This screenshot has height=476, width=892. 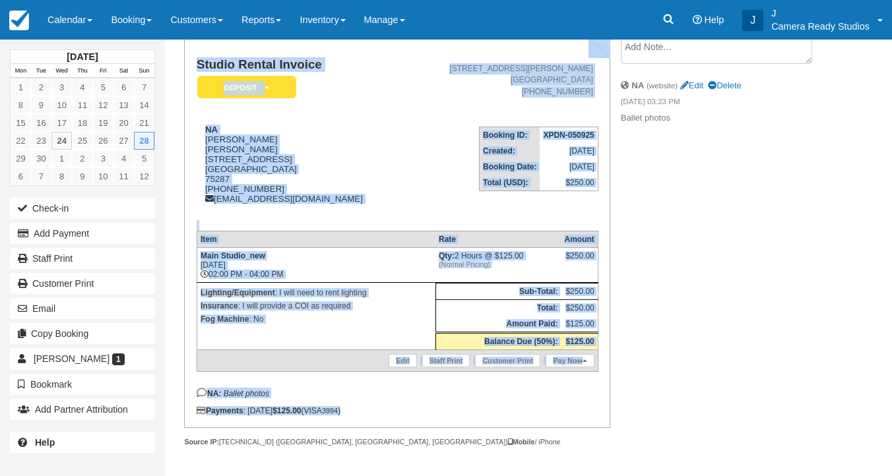 I want to click on a: Staff Print, so click(x=82, y=259).